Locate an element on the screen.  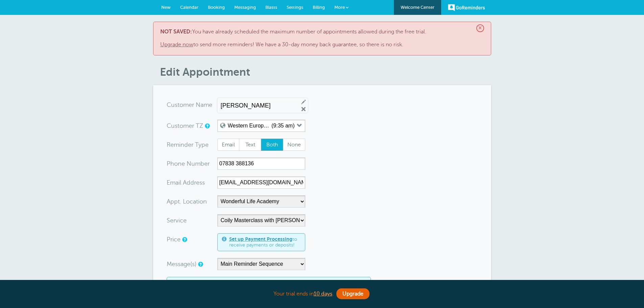
span: Both is located at coordinates (272, 145).